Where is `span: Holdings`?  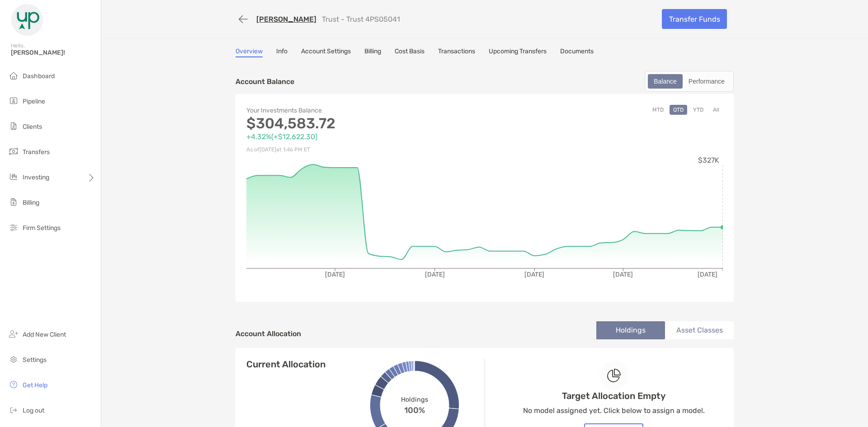 span: Holdings is located at coordinates (414, 399).